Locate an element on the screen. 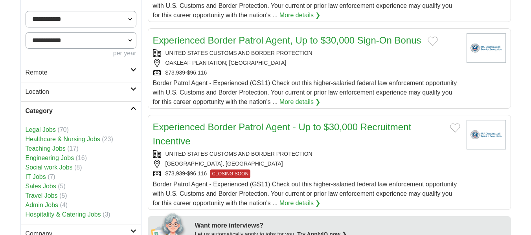  a: IT Jobs is located at coordinates (36, 177).